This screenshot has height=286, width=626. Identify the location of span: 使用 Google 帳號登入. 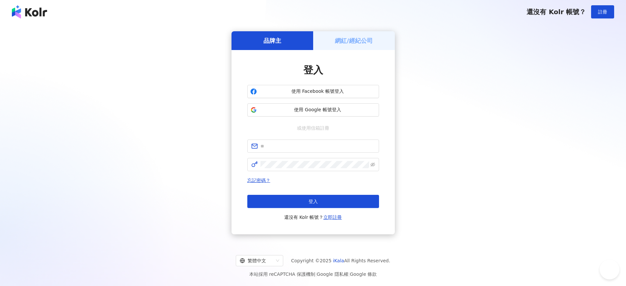
(318, 110).